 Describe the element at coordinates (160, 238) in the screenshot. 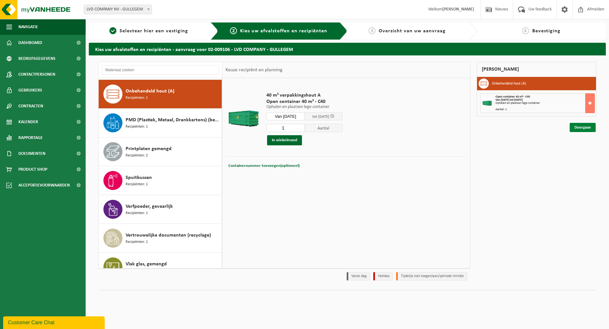

I see `button: Vertrouwelijke documenten (recyclage) Recipiënten: 1` at that location.